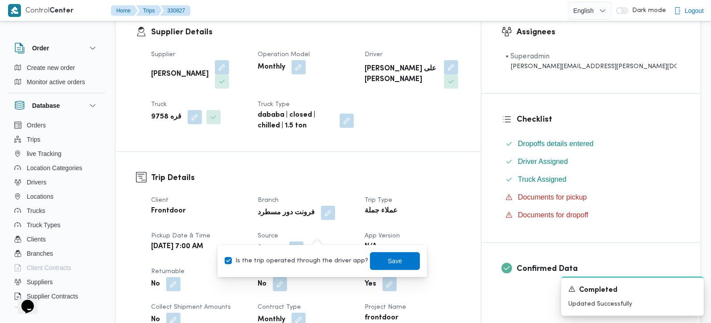 The width and height of the screenshot is (711, 323). I want to click on b: قره 9758, so click(166, 117).